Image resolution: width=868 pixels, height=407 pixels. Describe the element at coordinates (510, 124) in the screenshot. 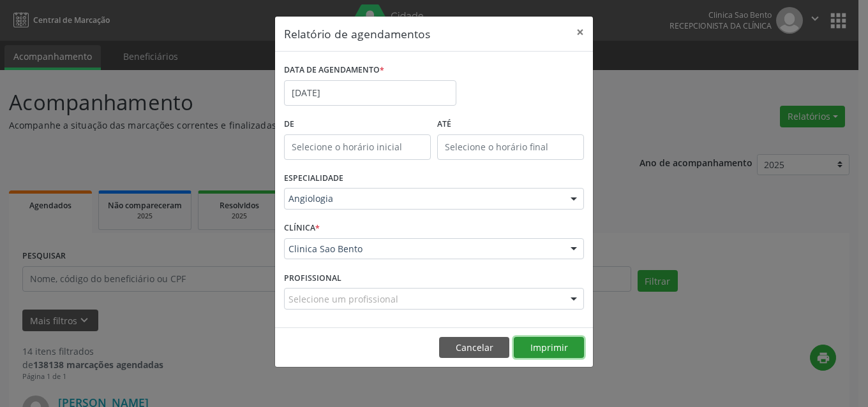

I see `label: ATÉ` at that location.